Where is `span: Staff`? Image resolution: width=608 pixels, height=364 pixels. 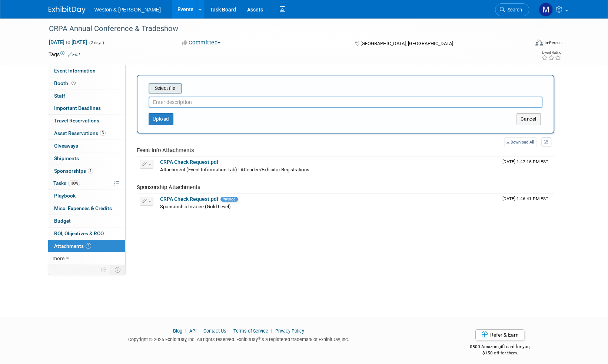 span: Staff is located at coordinates (60, 96).